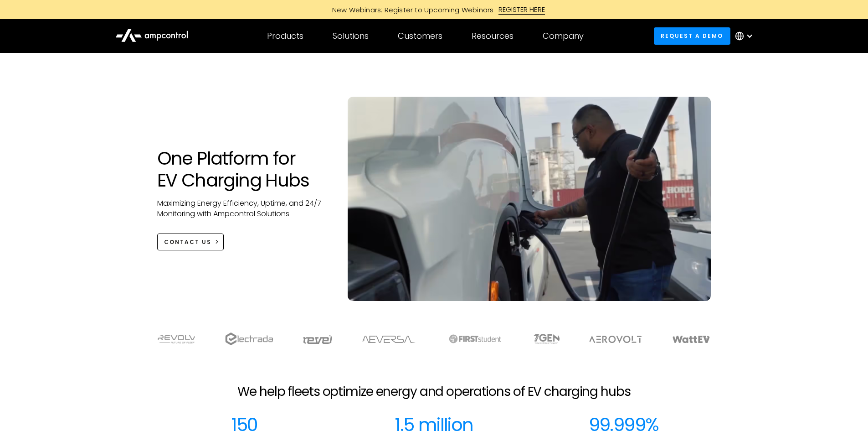  I want to click on h2: We help fleets optimize energy and operations of EV charging hubs, so click(434, 392).